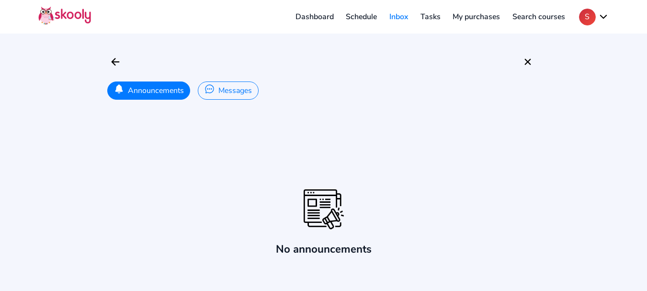 The height and width of the screenshot is (291, 647). What do you see at coordinates (115, 62) in the screenshot?
I see `ion-icon: arrow back outline` at bounding box center [115, 62].